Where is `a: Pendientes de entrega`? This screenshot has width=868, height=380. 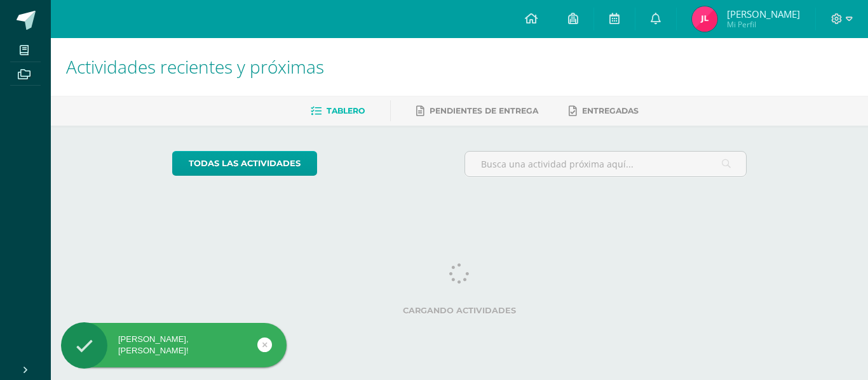 a: Pendientes de entrega is located at coordinates (477, 111).